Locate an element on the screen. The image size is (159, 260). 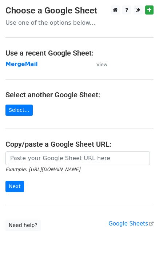
small: View is located at coordinates (102, 64).